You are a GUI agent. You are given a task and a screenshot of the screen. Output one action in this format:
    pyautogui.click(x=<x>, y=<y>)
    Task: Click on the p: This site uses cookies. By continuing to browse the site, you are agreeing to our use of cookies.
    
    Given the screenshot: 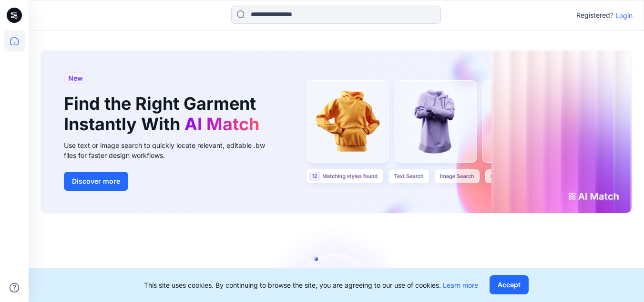 What is the action you would take?
    pyautogui.click(x=311, y=285)
    